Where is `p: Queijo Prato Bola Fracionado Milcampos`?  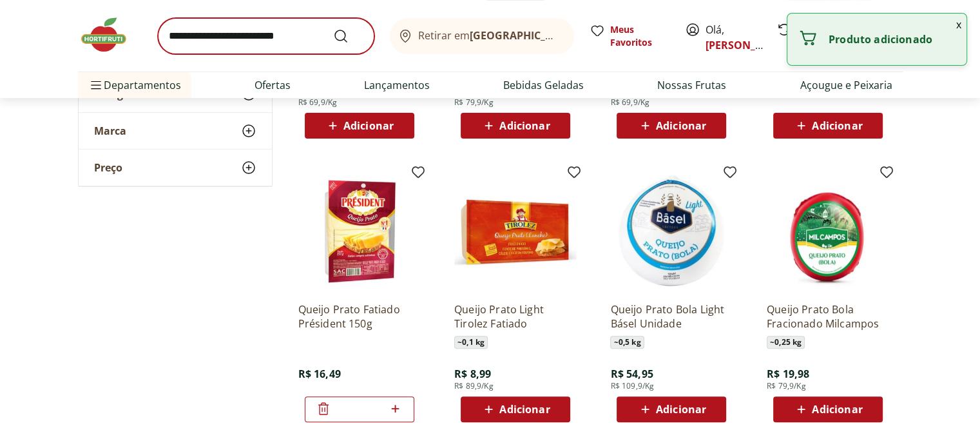 p: Queijo Prato Bola Fracionado Milcampos is located at coordinates (828, 317).